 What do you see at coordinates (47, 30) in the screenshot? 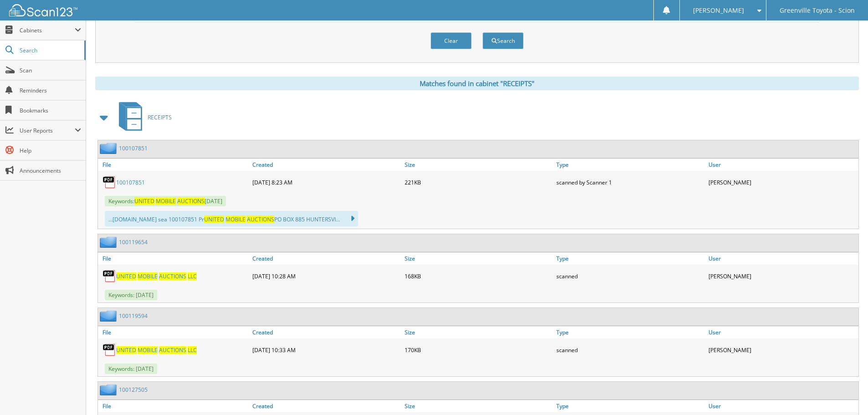
I see `span: Cabinets` at bounding box center [47, 30].